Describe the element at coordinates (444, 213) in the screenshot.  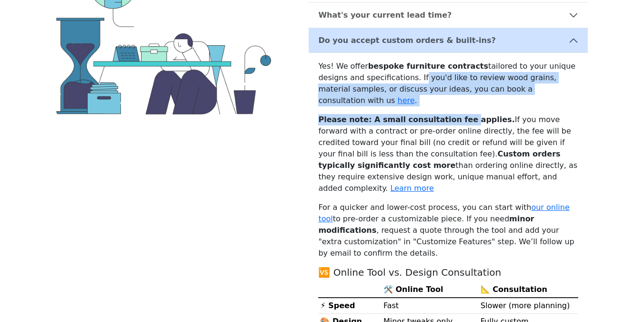
I see `a: our online tool` at that location.